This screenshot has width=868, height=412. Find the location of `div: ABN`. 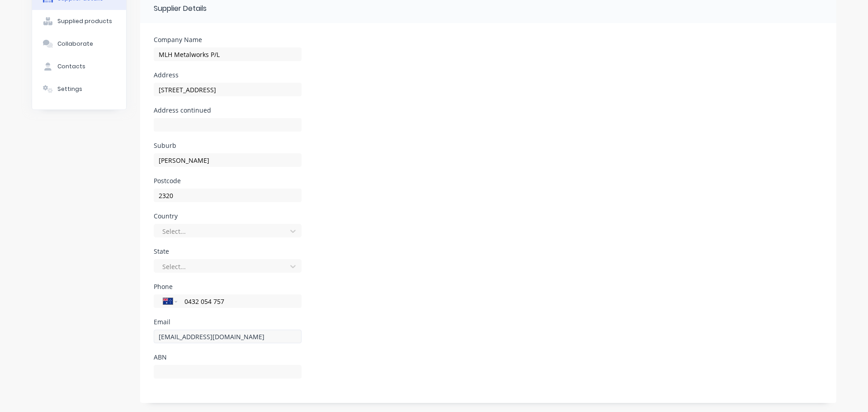

div: ABN is located at coordinates (227, 358).